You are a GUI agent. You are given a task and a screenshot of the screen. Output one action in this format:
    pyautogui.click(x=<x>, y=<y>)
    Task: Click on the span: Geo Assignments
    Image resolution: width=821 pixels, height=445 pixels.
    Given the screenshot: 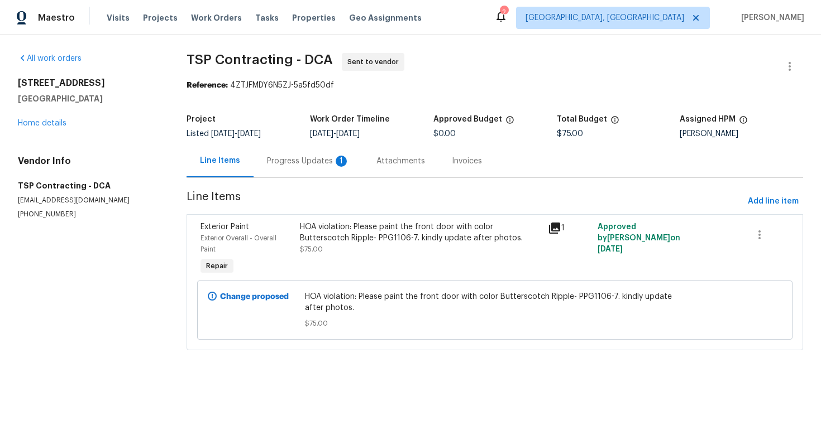 What is the action you would take?
    pyautogui.click(x=385, y=18)
    